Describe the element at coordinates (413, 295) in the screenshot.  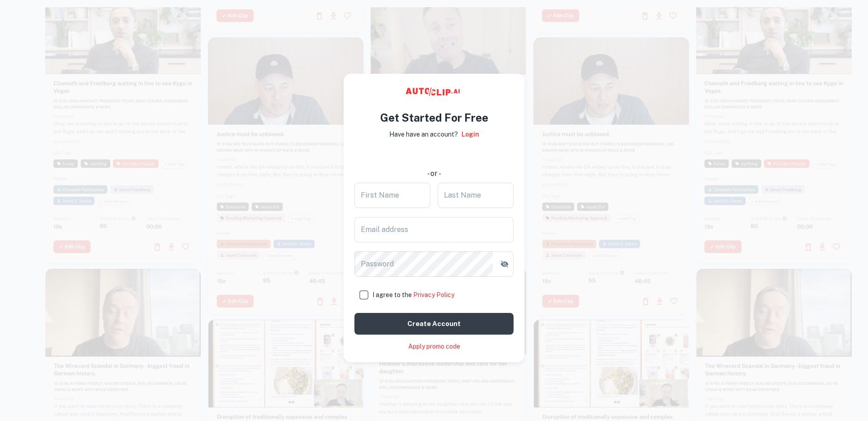
I see `span: I agree to the` at that location.